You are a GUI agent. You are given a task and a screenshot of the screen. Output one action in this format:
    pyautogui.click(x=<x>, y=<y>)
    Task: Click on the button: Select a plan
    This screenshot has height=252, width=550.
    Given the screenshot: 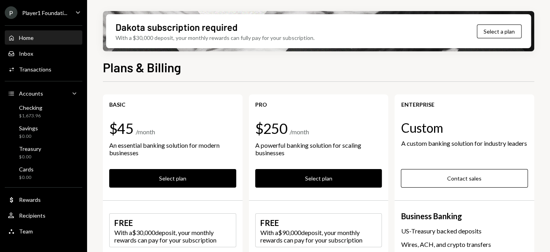 What is the action you would take?
    pyautogui.click(x=499, y=31)
    